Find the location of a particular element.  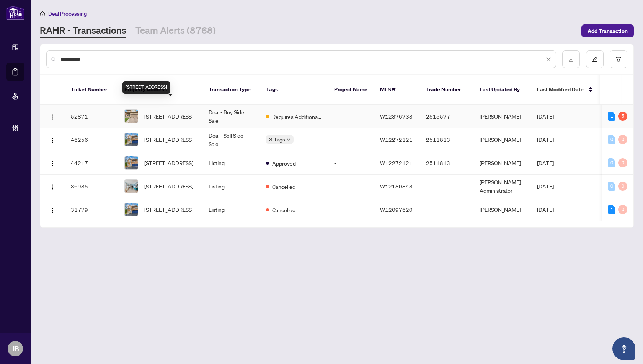

th: Last Modified Date is located at coordinates (565, 90).